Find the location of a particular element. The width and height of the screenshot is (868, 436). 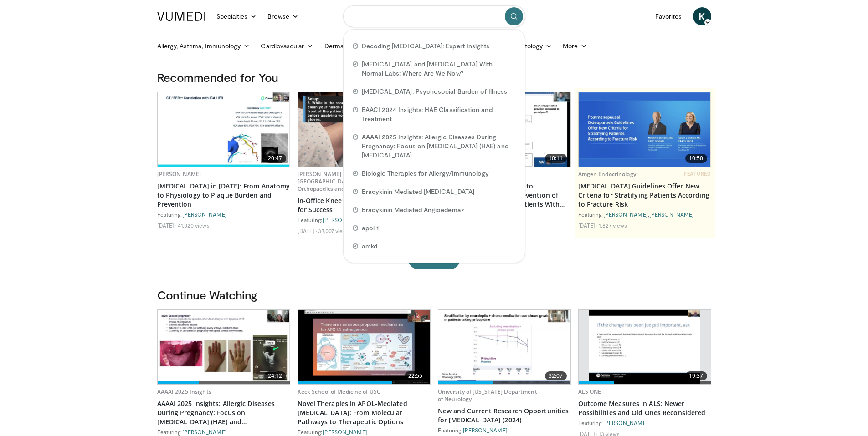

span: K is located at coordinates (702, 16).